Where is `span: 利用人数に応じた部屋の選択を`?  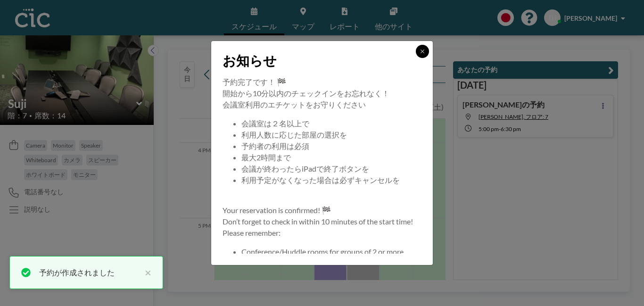 span: 利用人数に応じた部屋の選択を is located at coordinates (294, 134).